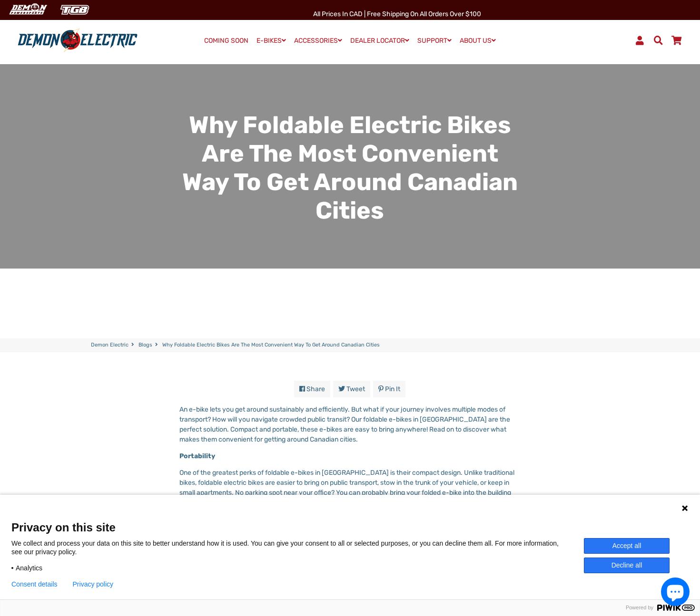  What do you see at coordinates (626, 565) in the screenshot?
I see `button: Decline all` at bounding box center [626, 565].